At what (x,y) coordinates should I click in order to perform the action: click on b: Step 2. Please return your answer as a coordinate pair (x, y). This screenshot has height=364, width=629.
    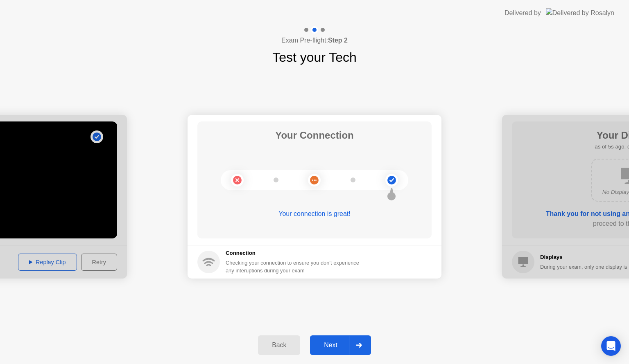
    Looking at the image, I should click on (338, 40).